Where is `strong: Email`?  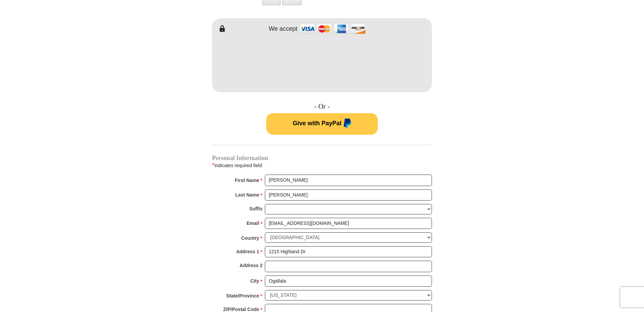 strong: Email is located at coordinates (253, 223).